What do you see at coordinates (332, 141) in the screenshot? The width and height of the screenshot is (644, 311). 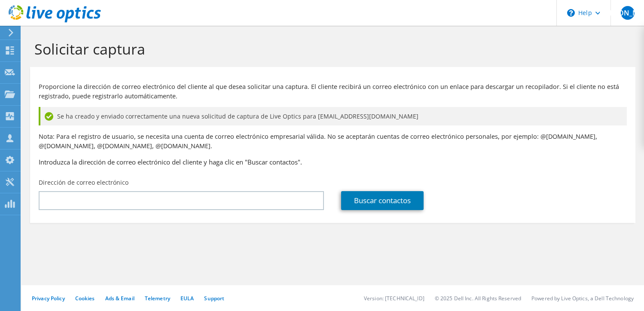 I see `p: Nota: Para el registro de usuario, se necesita una cuenta de correo electrónico empresarial válid...` at bounding box center [332, 141].